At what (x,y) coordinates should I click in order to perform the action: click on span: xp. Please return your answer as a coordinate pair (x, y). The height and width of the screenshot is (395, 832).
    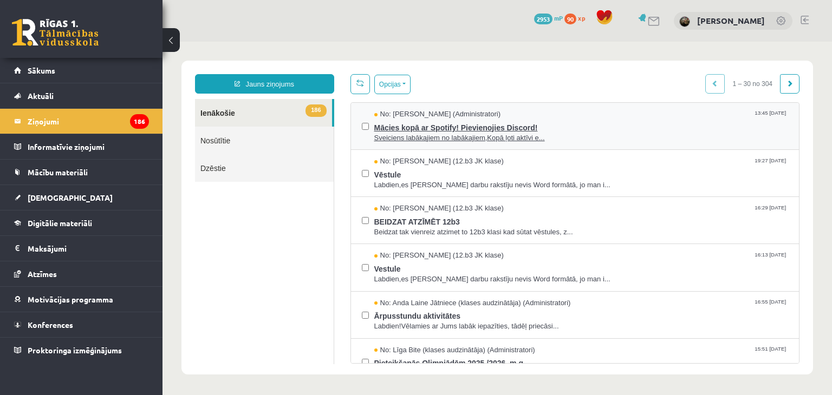
    Looking at the image, I should click on (581, 18).